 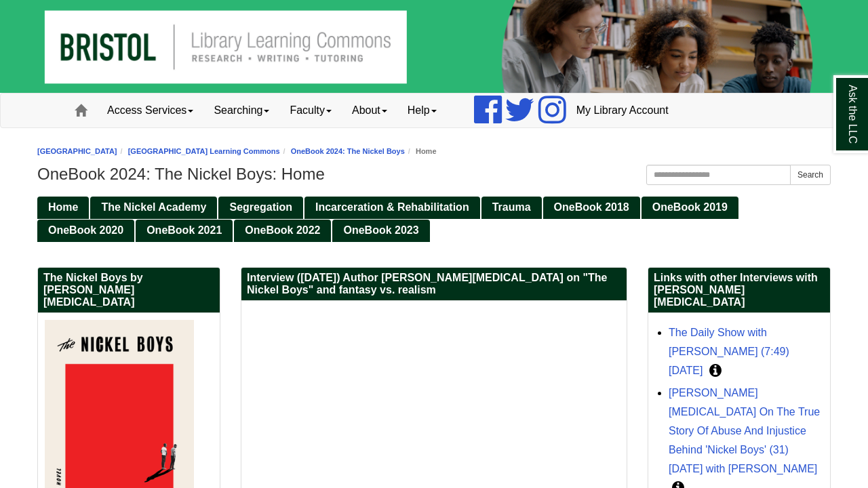 I want to click on span: OneBook 2020, so click(x=85, y=230).